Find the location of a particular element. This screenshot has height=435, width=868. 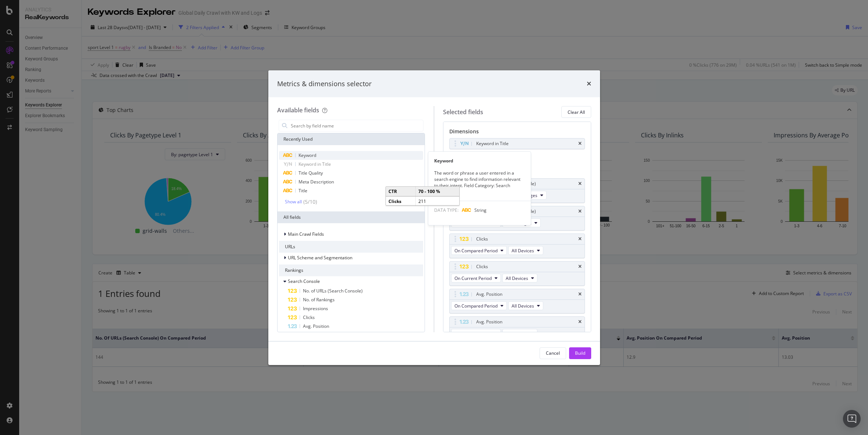

div: Clear All is located at coordinates (576, 112).